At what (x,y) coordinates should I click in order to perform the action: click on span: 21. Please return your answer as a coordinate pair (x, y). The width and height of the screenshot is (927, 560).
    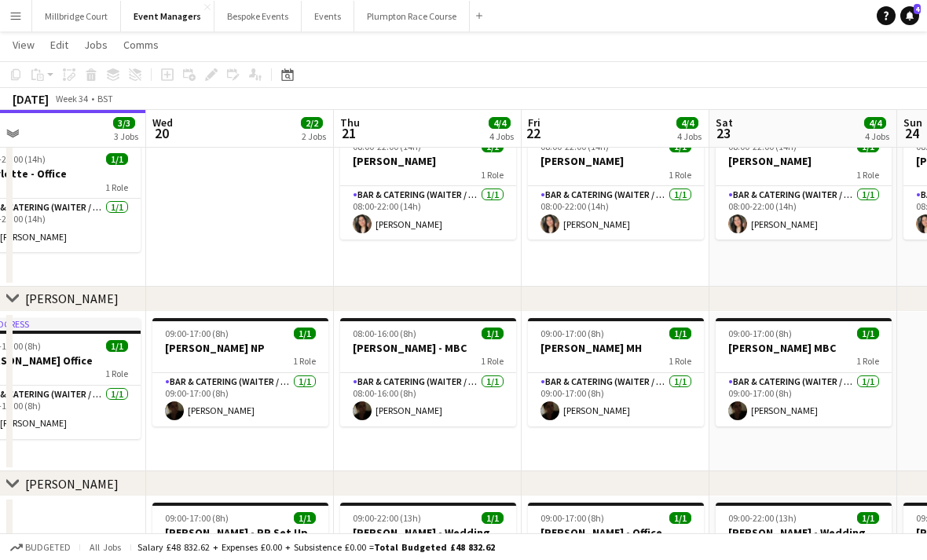
    Looking at the image, I should click on (348, 132).